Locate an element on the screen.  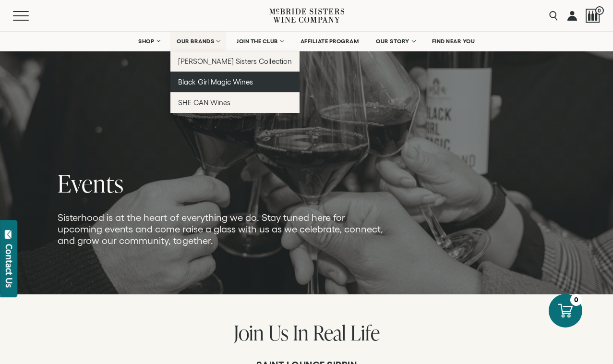
span: 0 is located at coordinates (600, 11).